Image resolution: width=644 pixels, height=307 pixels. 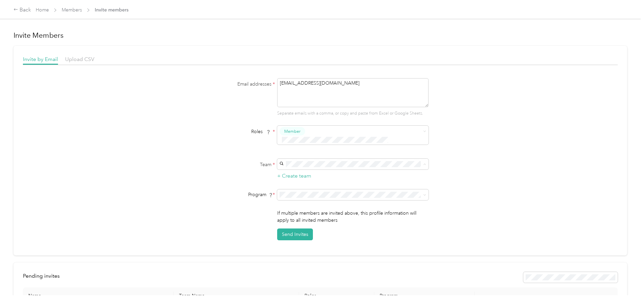 I want to click on th: Name, so click(x=98, y=296).